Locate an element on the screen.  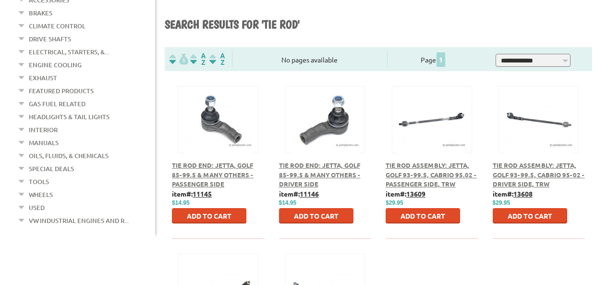
a: VW Industrial Engines and R... is located at coordinates (79, 220).